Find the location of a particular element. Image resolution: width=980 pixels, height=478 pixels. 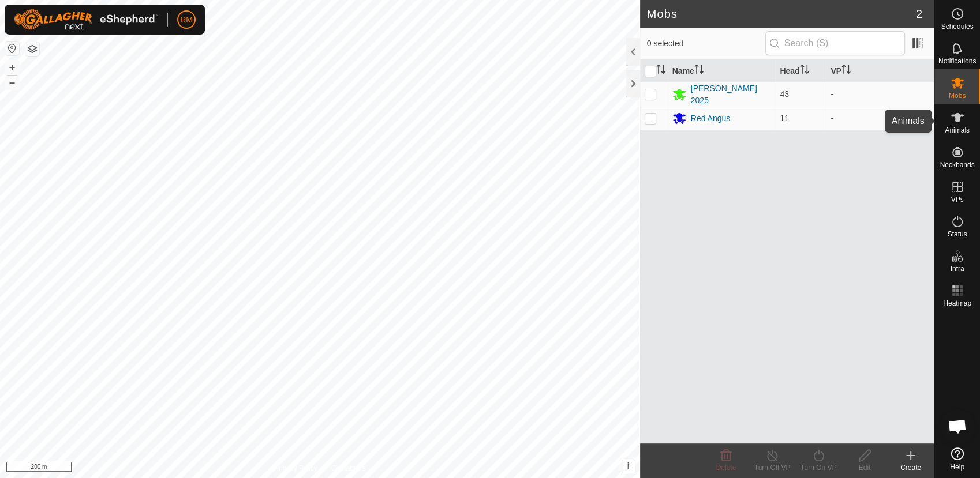

div: Turn Off VP is located at coordinates (772, 468).